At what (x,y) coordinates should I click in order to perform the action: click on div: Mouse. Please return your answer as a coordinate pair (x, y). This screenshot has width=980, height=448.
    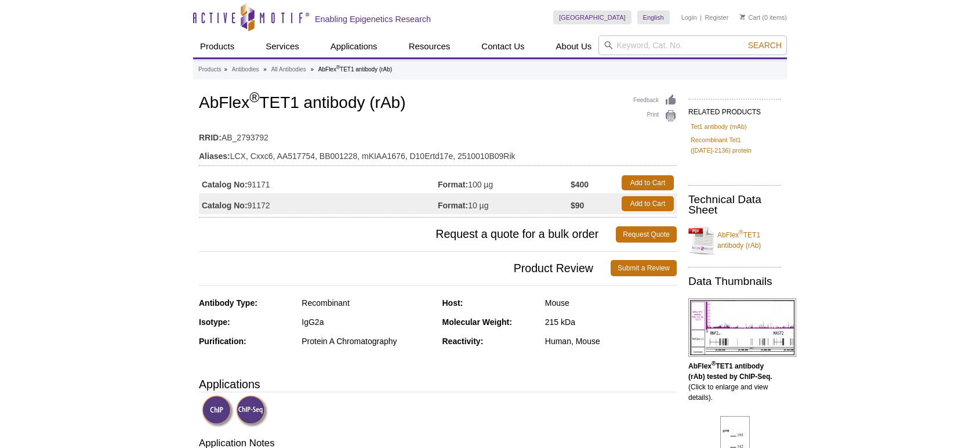
    Looking at the image, I should click on (610, 303).